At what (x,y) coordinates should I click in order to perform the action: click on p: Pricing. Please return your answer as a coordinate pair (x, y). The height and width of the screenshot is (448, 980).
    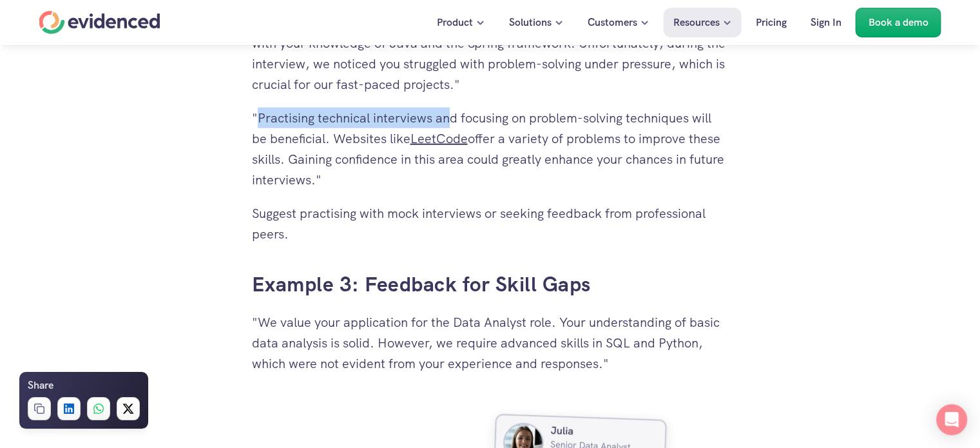
    Looking at the image, I should click on (771, 22).